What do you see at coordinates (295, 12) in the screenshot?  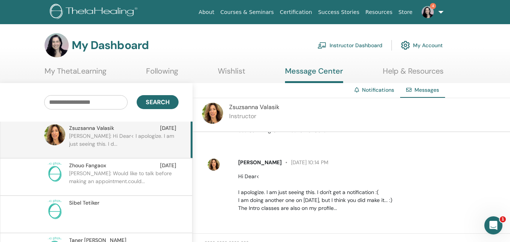 I see `a: Certification` at bounding box center [295, 12].